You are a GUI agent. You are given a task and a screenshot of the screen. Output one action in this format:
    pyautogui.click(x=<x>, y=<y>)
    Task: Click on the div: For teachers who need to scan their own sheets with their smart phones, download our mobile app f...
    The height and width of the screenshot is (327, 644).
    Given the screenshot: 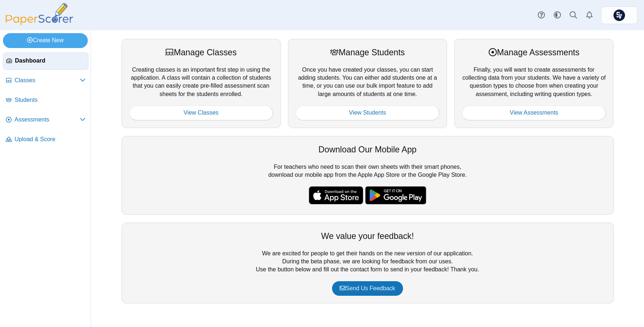 What is the action you would take?
    pyautogui.click(x=368, y=175)
    